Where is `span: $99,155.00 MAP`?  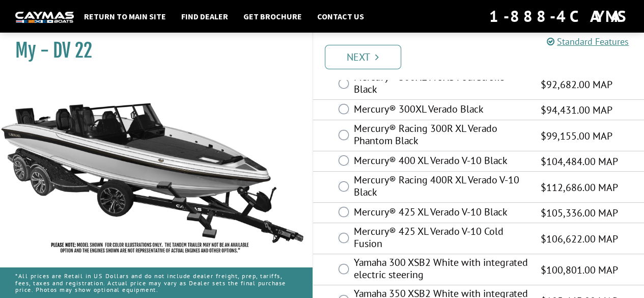 span: $99,155.00 MAP is located at coordinates (577, 136).